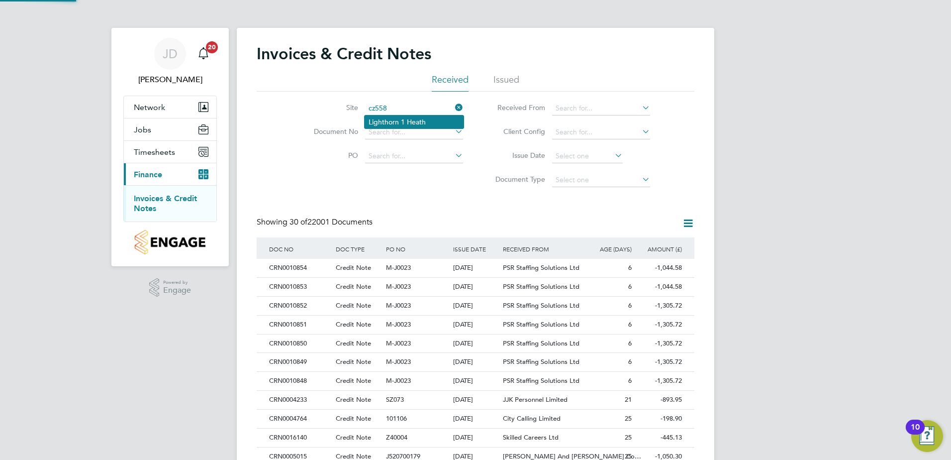  I want to click on div: Finance, so click(170, 203).